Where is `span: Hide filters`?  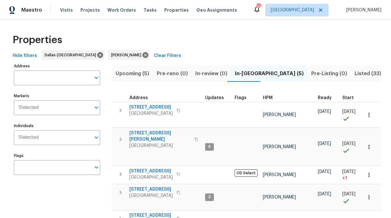
span: Hide filters is located at coordinates (25, 56).